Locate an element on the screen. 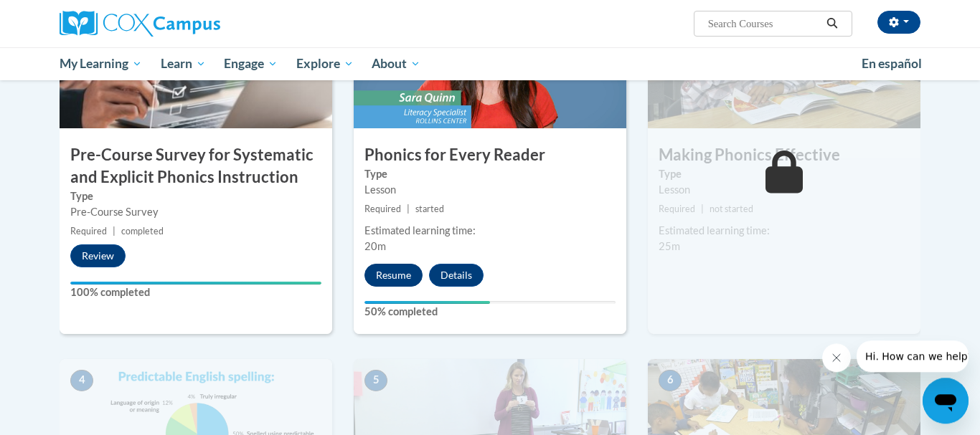 The width and height of the screenshot is (980, 435). h3: Making Phonics Effective is located at coordinates (784, 155).